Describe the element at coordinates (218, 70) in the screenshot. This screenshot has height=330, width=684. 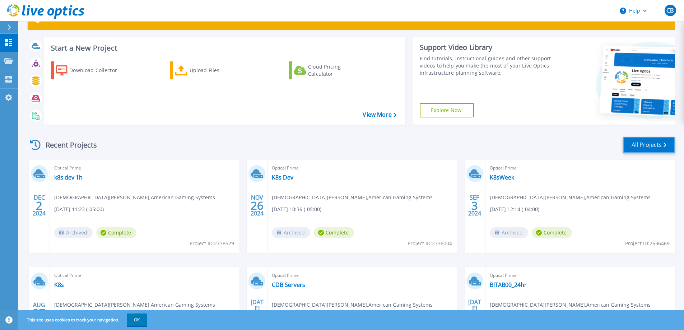
I see `div: Upload Files` at that location.